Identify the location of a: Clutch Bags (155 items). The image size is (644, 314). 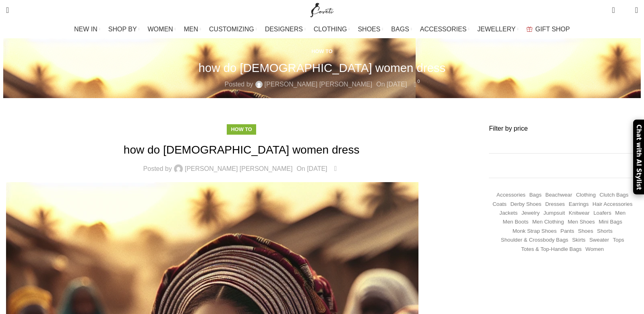
(614, 195).